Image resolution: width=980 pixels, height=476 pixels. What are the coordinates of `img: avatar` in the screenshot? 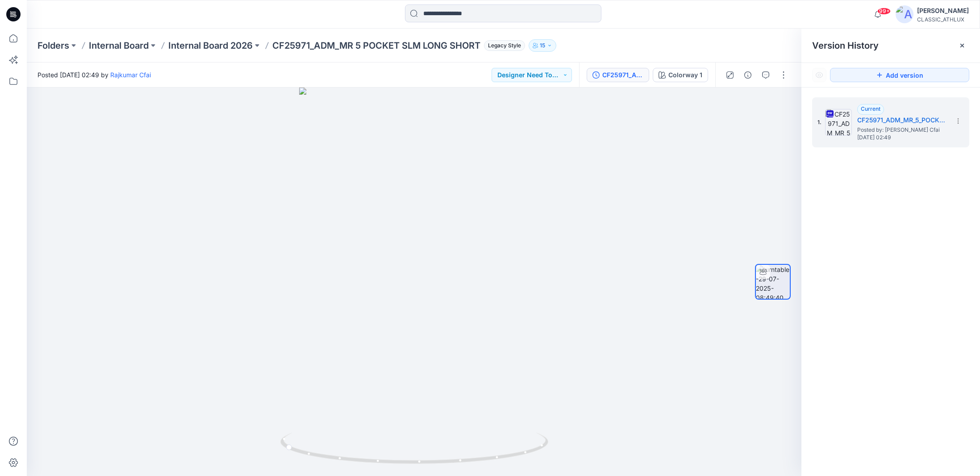 It's located at (905, 14).